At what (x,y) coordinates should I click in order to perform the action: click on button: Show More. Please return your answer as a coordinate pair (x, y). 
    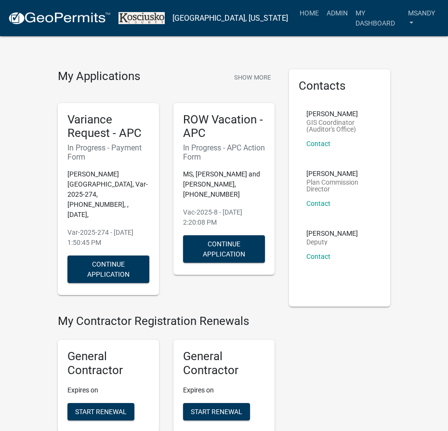
    Looking at the image, I should click on (252, 77).